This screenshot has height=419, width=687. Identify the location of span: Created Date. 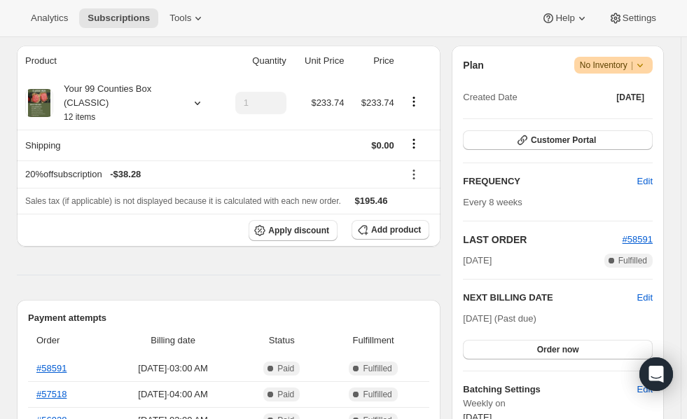
(489, 97).